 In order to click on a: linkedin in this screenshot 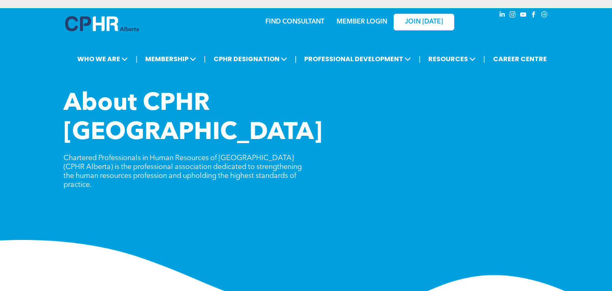, I will do `click(503, 15)`.